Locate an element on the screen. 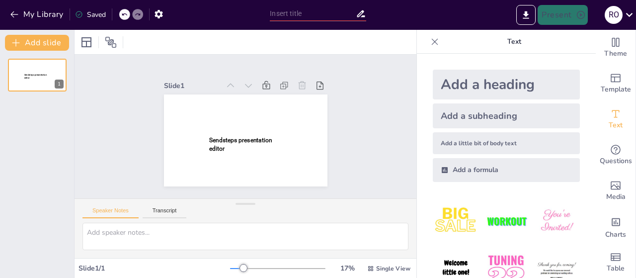  button: Present is located at coordinates (562, 15).